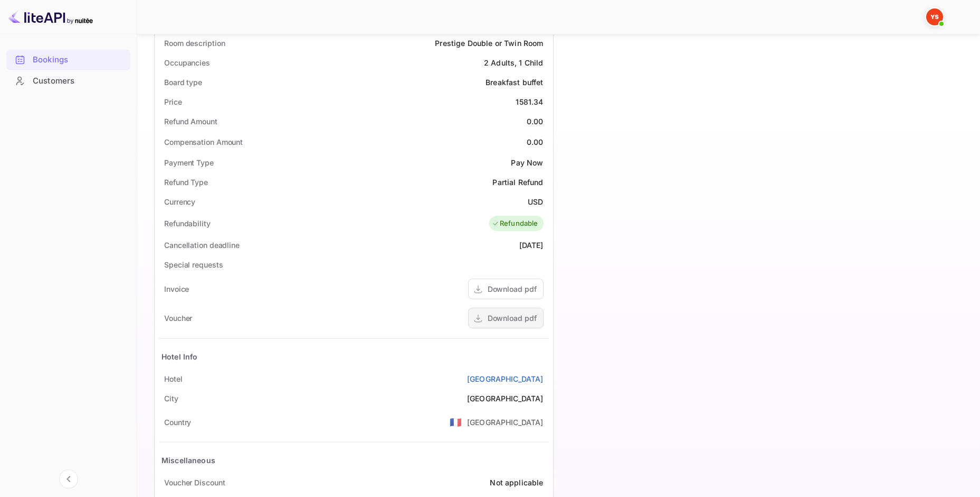 The image size is (980, 497). I want to click on div: Not applicable, so click(516, 482).